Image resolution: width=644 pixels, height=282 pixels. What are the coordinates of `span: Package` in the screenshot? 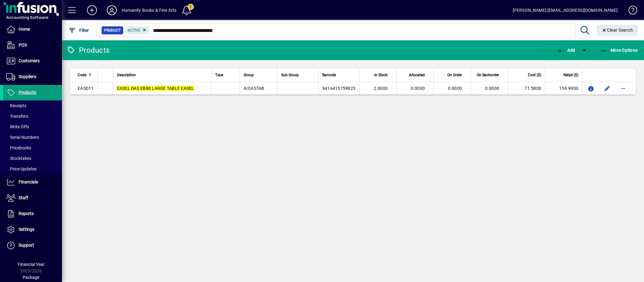 It's located at (31, 277).